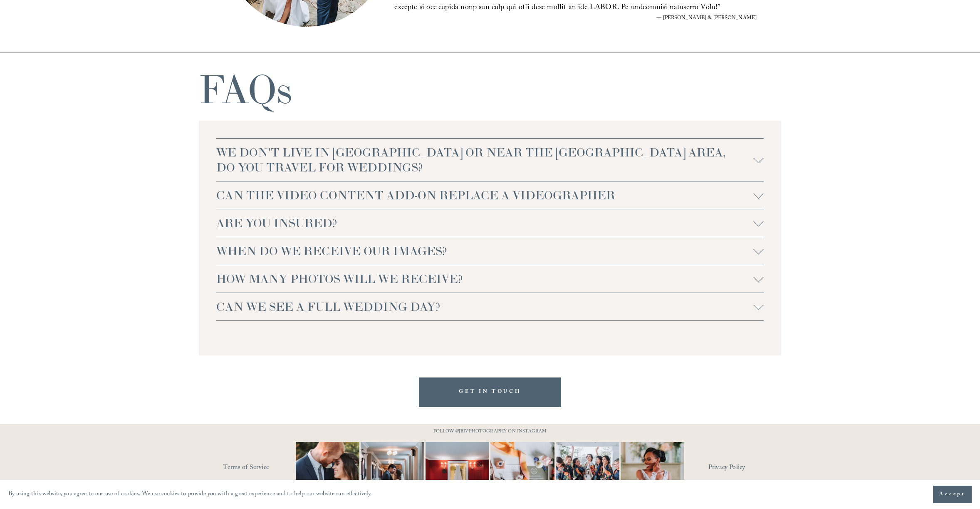  Describe the element at coordinates (490, 307) in the screenshot. I see `button: CAN WE SEE A FULL WEDDING DAY?` at that location.